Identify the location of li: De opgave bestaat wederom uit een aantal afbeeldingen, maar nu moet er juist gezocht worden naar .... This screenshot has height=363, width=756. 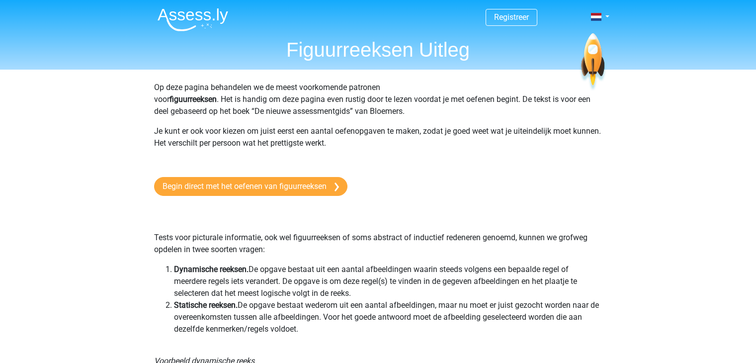
(388, 317).